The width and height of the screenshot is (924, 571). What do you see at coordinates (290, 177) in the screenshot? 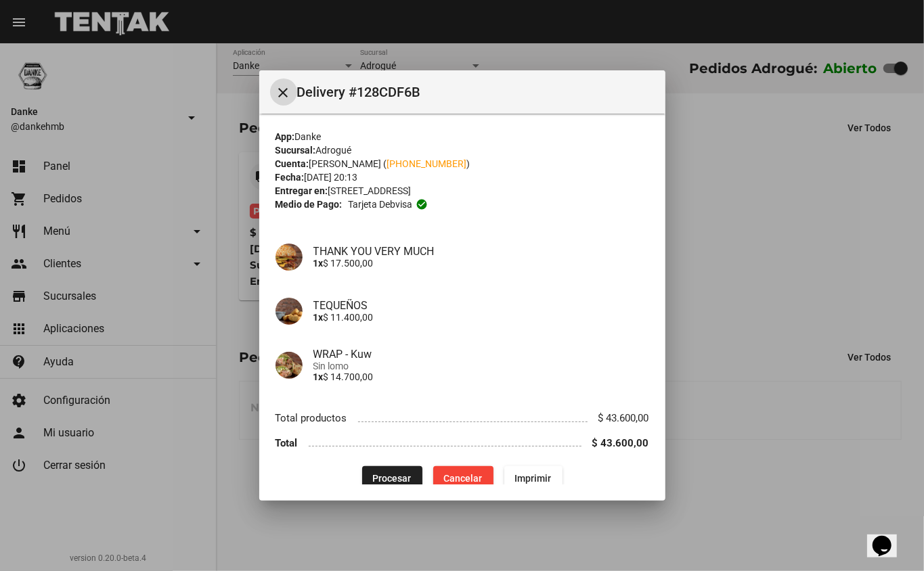
I see `strong: Fecha:` at bounding box center [290, 177].